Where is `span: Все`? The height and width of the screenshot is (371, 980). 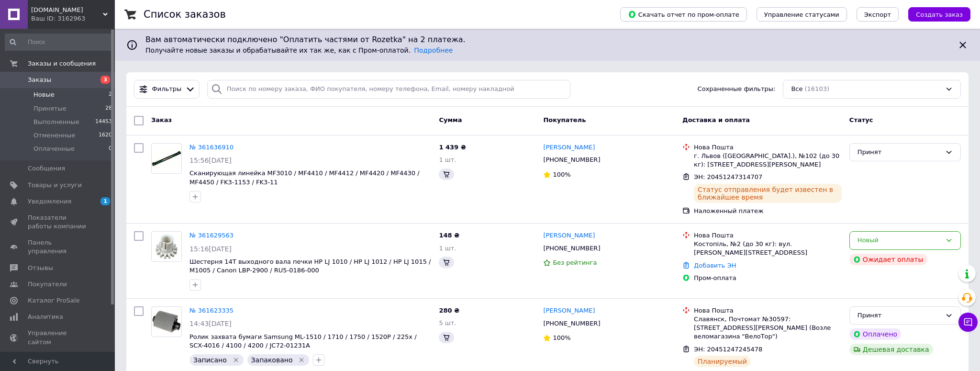 span: Все is located at coordinates (797, 89).